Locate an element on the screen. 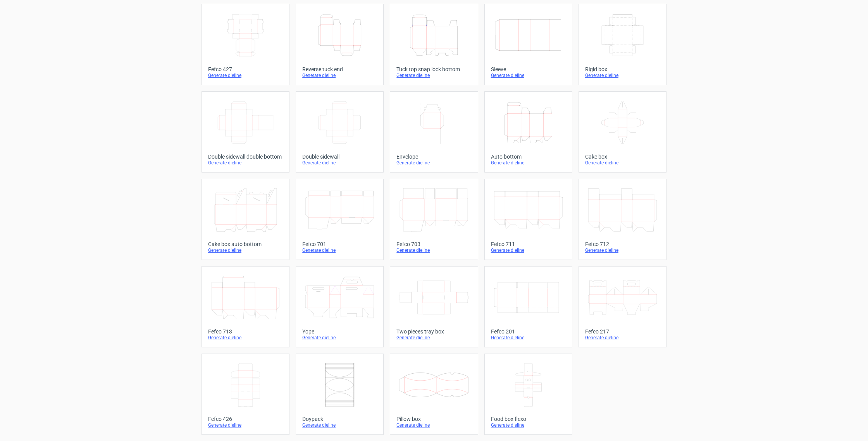 This screenshot has height=441, width=868. a: Fefco 701Generate dieline is located at coordinates (340, 220).